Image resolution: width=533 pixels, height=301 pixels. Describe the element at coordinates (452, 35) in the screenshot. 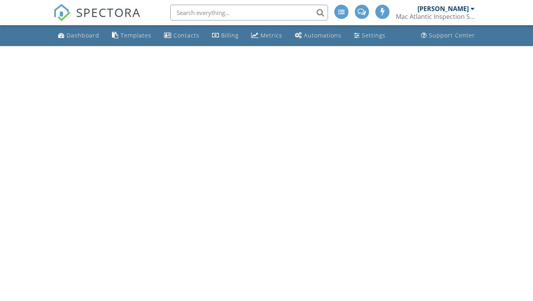

I see `div: Support Center` at that location.